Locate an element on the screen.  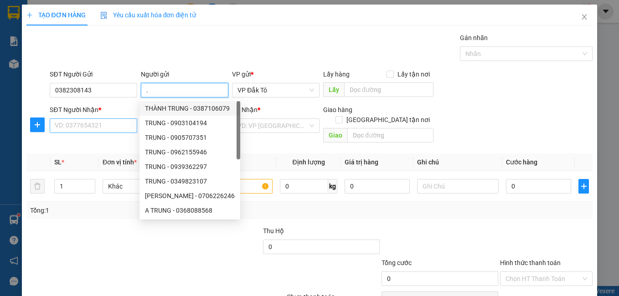
label: Hình thức thanh toán is located at coordinates (530, 263).